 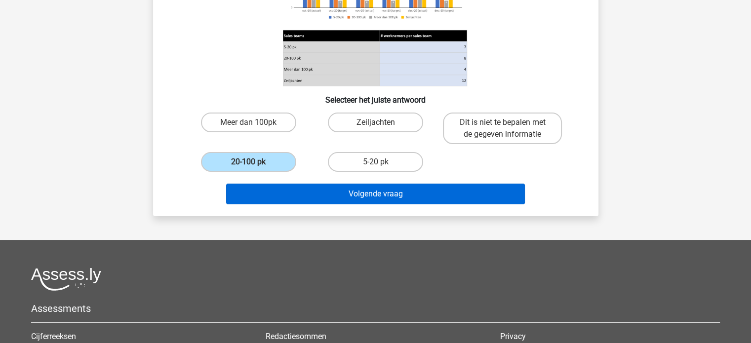 I want to click on a: Privacy, so click(x=513, y=336).